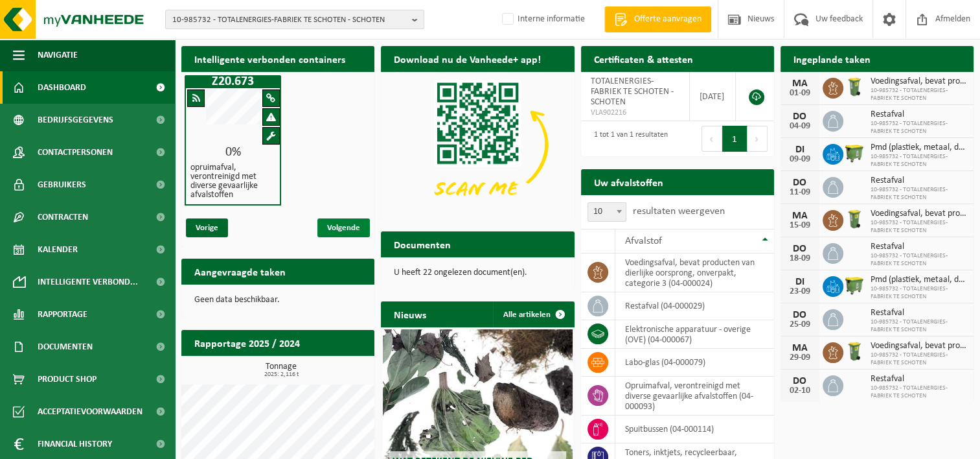 The width and height of the screenshot is (980, 459). Describe the element at coordinates (75, 120) in the screenshot. I see `span: Bedrijfsgegevens` at that location.